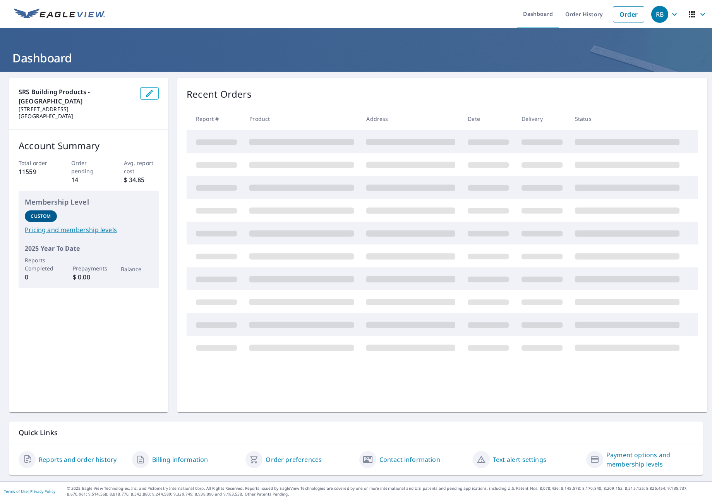 This screenshot has height=501, width=712. Describe the element at coordinates (629, 14) in the screenshot. I see `a: Order` at that location.